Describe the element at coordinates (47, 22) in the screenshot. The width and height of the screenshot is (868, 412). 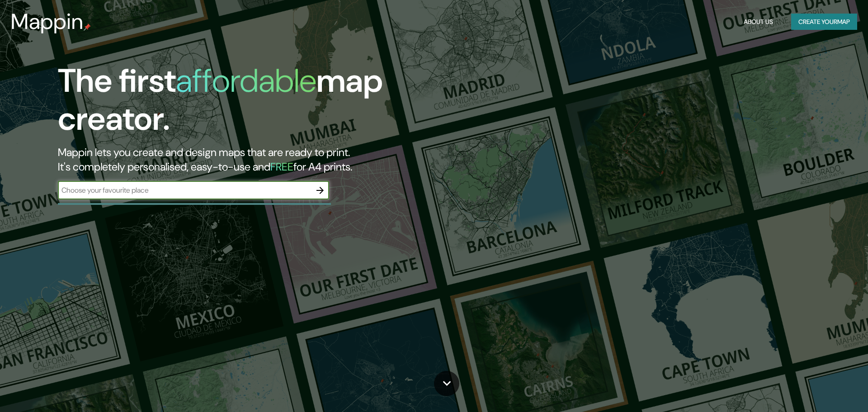
I see `h3: Mappin` at that location.